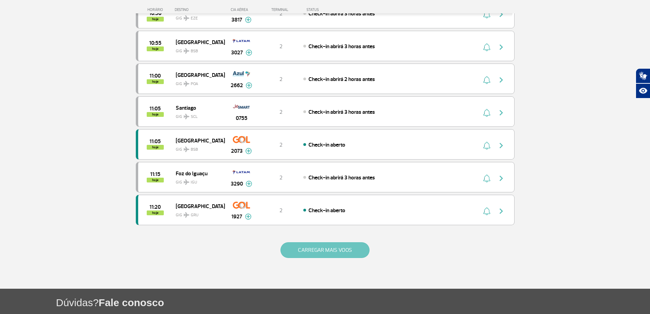 Image resolution: width=650 pixels, height=314 pixels. Describe the element at coordinates (643, 91) in the screenshot. I see `button: Abrir recursos assistivos.` at that location.